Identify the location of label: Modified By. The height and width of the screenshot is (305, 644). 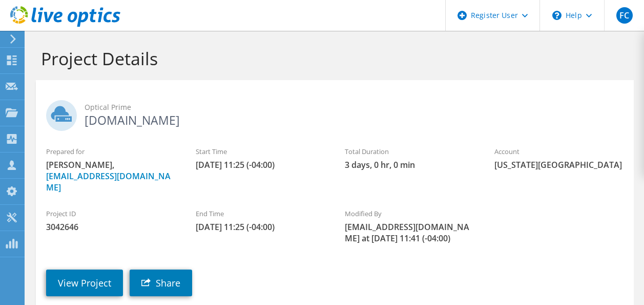
(410, 214).